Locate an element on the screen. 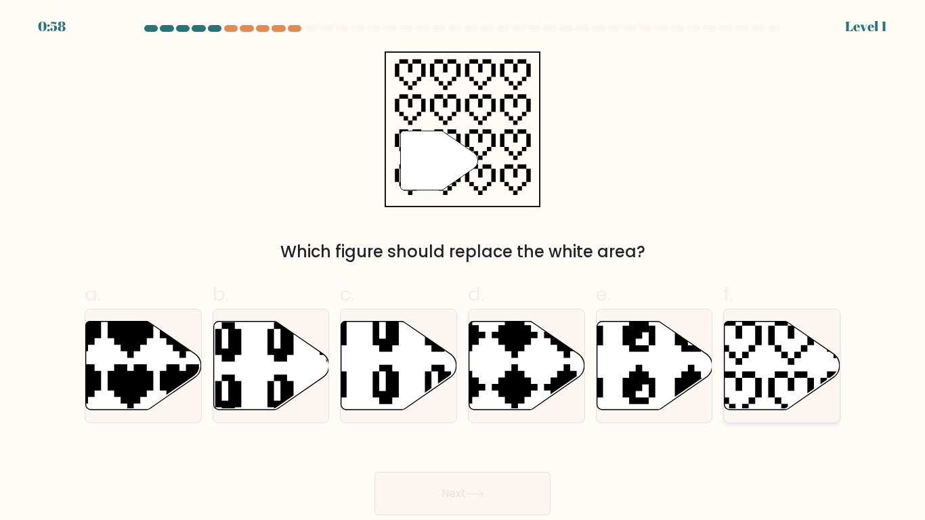 This screenshot has width=925, height=520. span: f. is located at coordinates (728, 294).